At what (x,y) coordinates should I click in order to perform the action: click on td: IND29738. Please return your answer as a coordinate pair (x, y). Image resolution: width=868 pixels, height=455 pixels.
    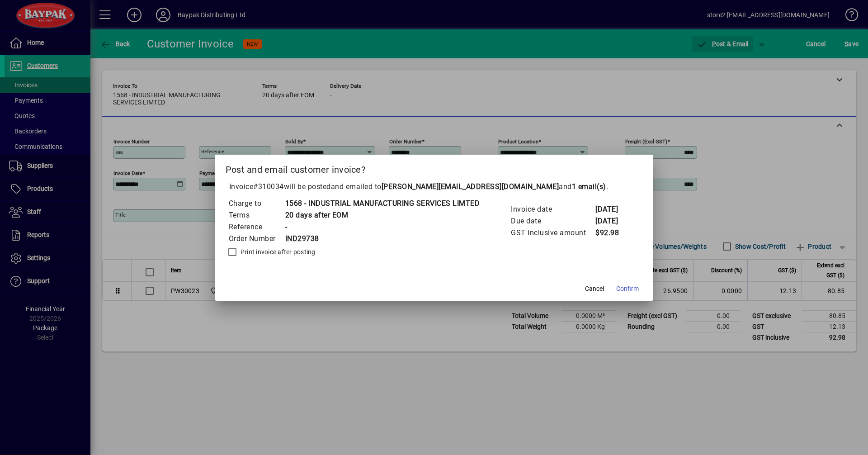
    Looking at the image, I should click on (383, 239).